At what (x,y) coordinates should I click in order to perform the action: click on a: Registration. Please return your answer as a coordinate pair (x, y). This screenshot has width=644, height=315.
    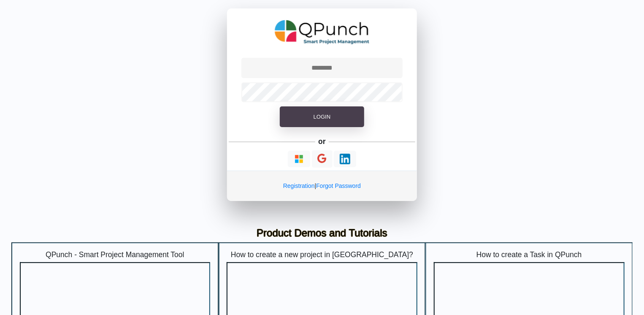
    Looking at the image, I should click on (299, 186).